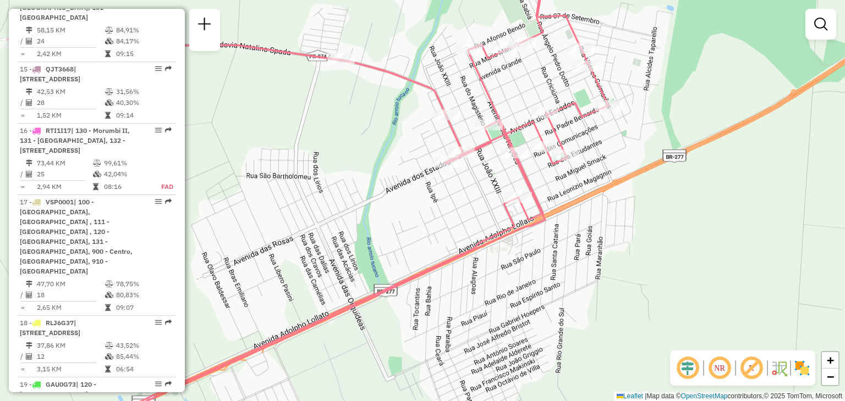 The width and height of the screenshot is (845, 401). I want to click on td: 3,15 KM, so click(70, 370).